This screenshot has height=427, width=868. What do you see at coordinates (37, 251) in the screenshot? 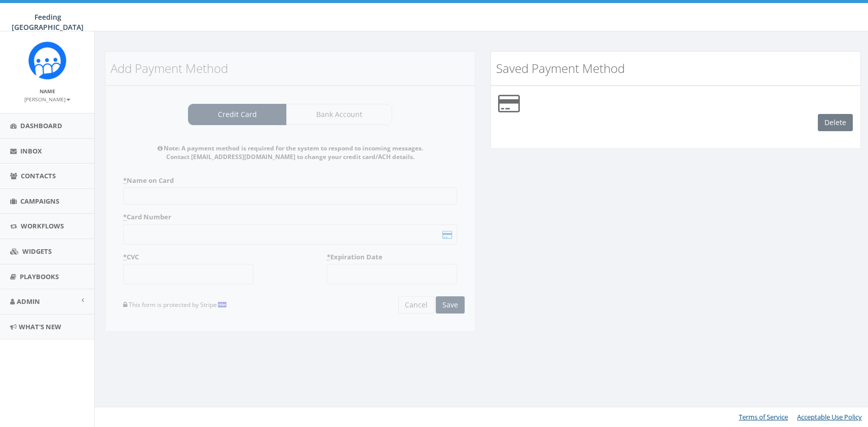
I see `span: Widgets` at bounding box center [37, 251].